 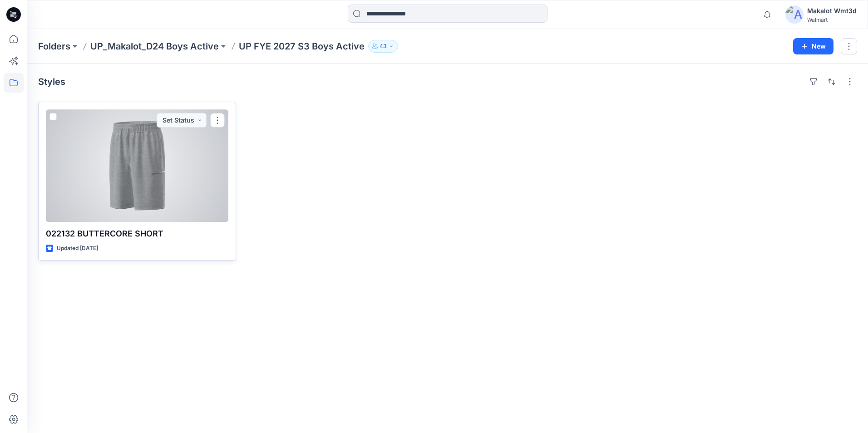 What do you see at coordinates (383, 46) in the screenshot?
I see `p: 43` at bounding box center [383, 46].